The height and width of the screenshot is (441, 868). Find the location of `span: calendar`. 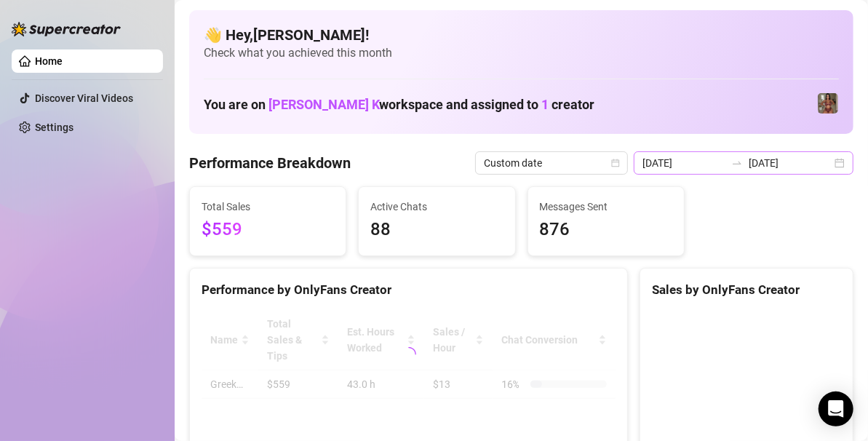

span: calendar is located at coordinates (616, 163).